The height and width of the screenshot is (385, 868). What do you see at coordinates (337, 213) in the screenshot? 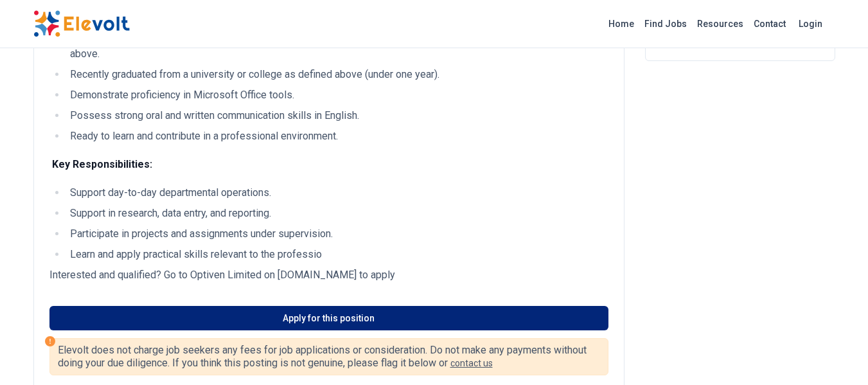
I see `li: Support in research, data entry, and reporting.` at bounding box center [337, 213].